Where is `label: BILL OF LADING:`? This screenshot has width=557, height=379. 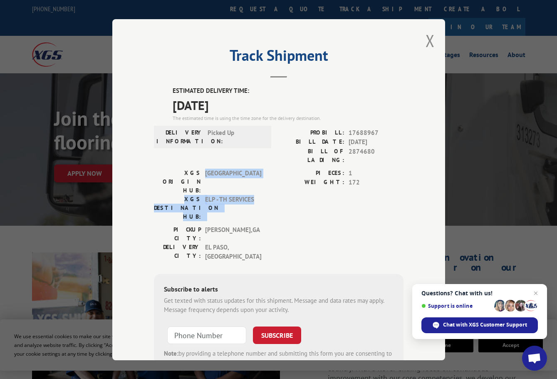 label: BILL OF LADING: is located at coordinates (312, 155).